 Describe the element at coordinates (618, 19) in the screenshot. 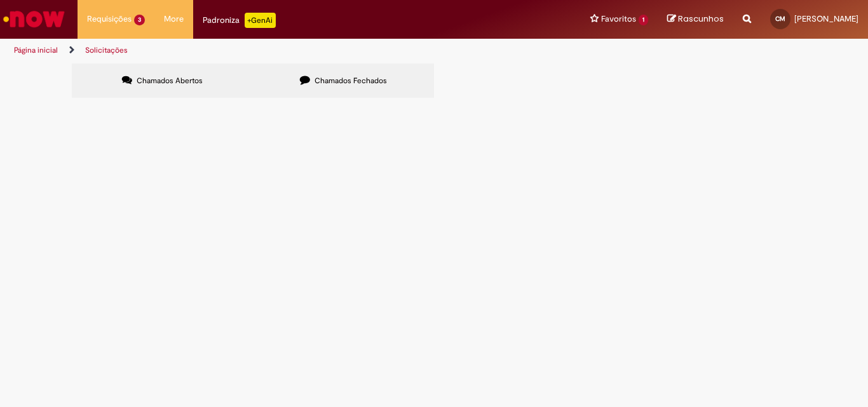

I see `span: Favoritos` at that location.